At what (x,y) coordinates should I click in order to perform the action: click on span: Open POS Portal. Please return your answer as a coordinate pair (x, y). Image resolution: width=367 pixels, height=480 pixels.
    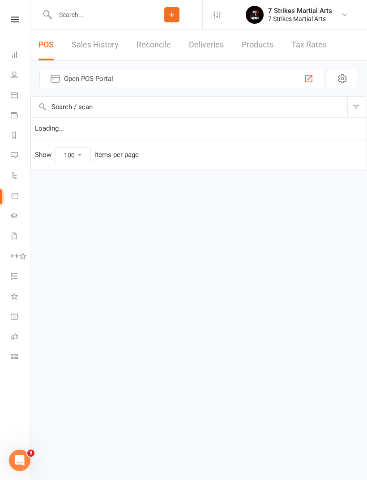
    Looking at the image, I should click on (182, 79).